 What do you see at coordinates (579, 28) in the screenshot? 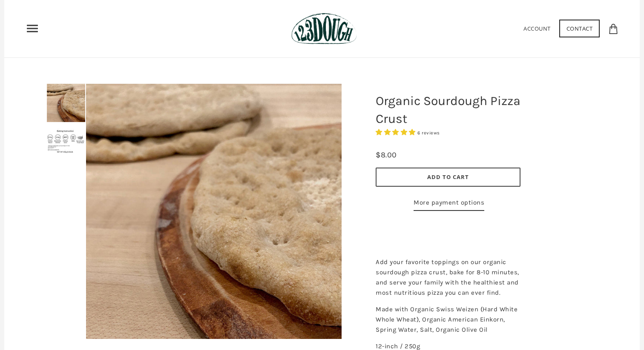
I see `a: Contact` at bounding box center [579, 28].